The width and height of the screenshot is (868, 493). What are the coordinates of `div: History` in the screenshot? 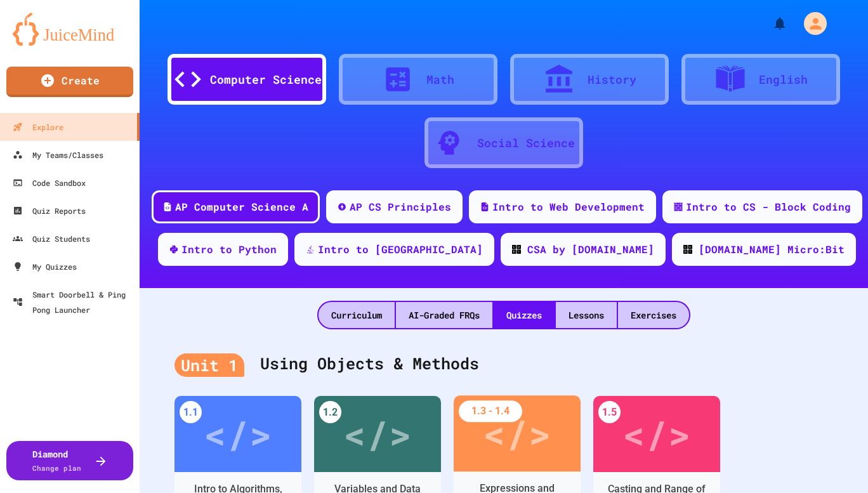 It's located at (612, 80).